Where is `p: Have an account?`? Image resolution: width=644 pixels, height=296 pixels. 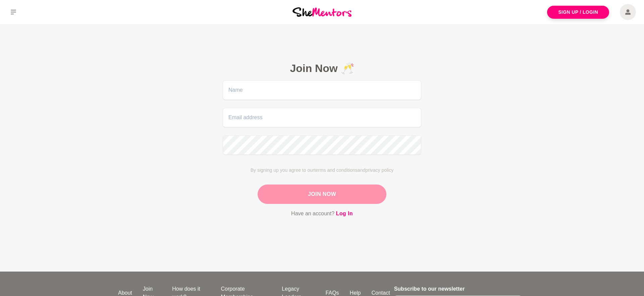
p: Have an account? is located at coordinates (322, 214).